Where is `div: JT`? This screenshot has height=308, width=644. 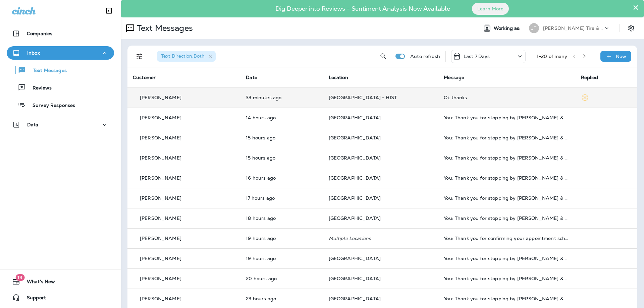 div: JT is located at coordinates (534, 28).